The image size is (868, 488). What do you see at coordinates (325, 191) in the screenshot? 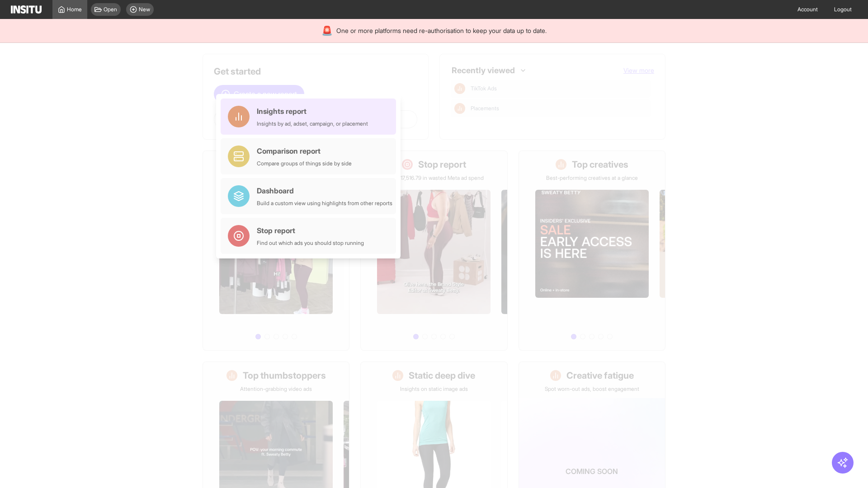
I see `div: Dashboard` at bounding box center [325, 191].